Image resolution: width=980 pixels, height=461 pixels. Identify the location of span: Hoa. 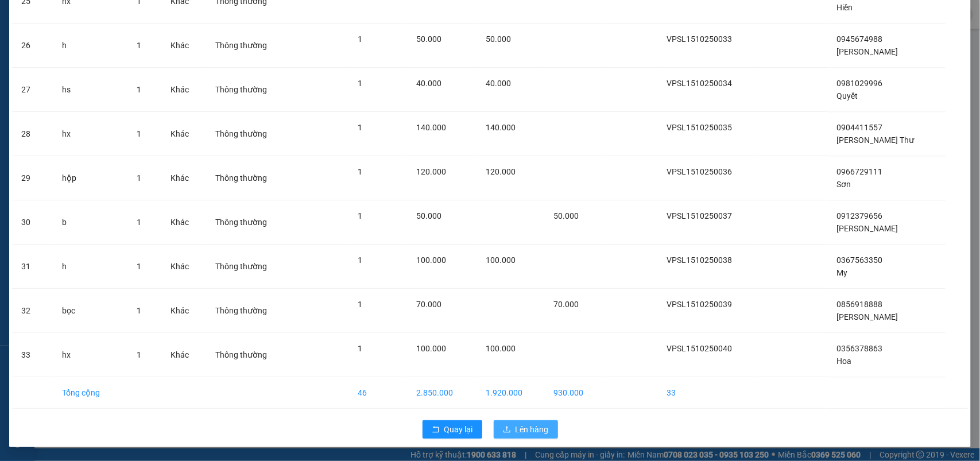
(845, 361).